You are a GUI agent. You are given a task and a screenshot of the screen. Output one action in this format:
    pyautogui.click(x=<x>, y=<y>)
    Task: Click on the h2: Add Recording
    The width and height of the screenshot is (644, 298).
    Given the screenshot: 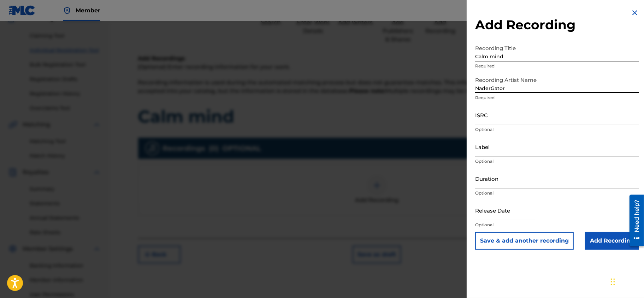 What is the action you would take?
    pyautogui.click(x=557, y=24)
    